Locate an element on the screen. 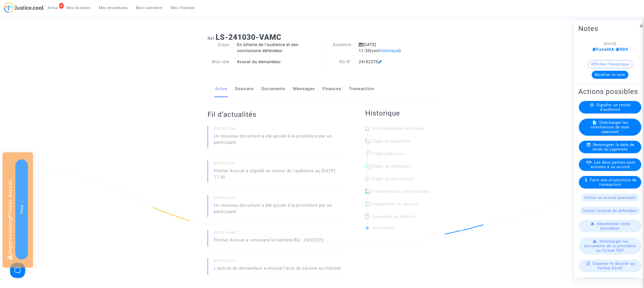 Image resolution: width=644 pixels, height=288 pixels. button: Modifier la note is located at coordinates (610, 75).